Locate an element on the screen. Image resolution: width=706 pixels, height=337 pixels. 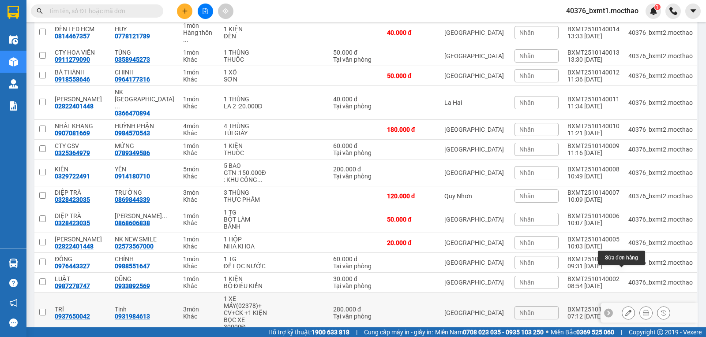
img: icon-new-feature is located at coordinates (653, 11).